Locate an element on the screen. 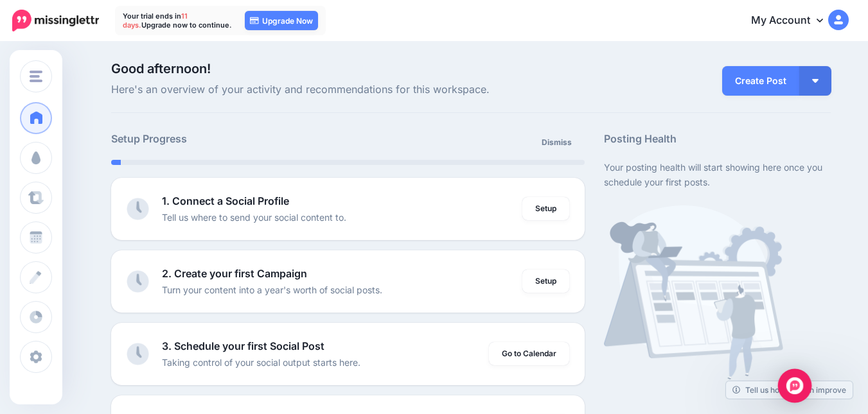 Image resolution: width=868 pixels, height=414 pixels. p: Turn your content into a year's worth of social posts. is located at coordinates (272, 290).